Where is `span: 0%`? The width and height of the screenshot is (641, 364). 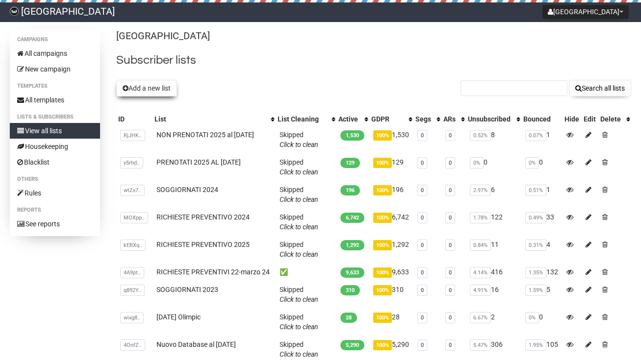
span: 0% is located at coordinates (532, 162).